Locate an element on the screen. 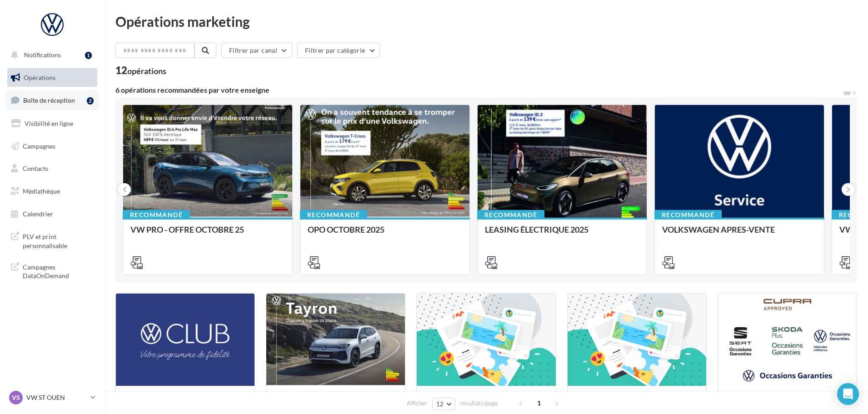  div: 1 is located at coordinates (88, 56).